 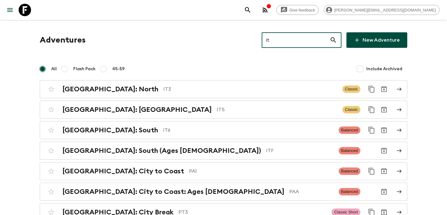 I want to click on a: Give feedback, so click(x=297, y=10).